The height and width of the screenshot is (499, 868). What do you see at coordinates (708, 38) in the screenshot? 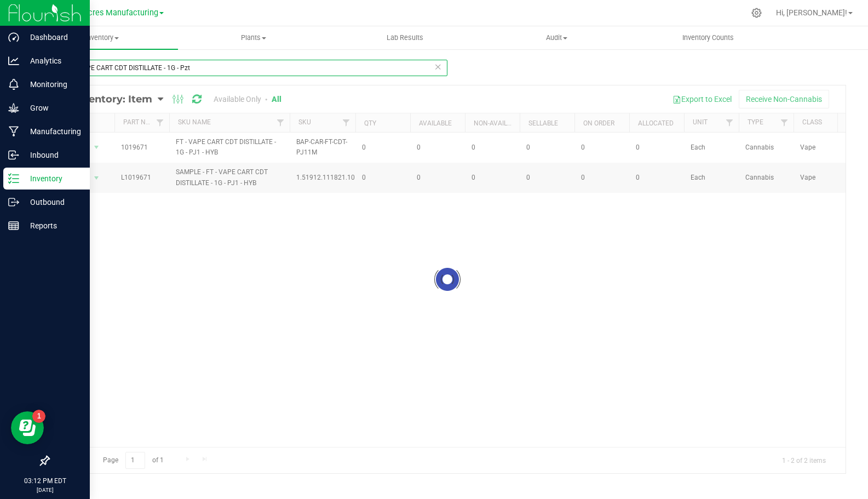
I see `a: Inventory Counts` at bounding box center [708, 38].